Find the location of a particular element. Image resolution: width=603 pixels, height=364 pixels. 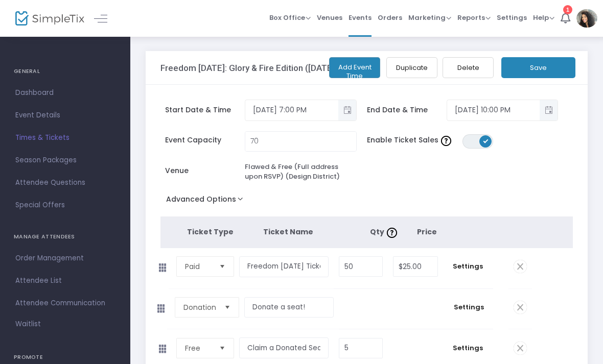

button: Add Event Time is located at coordinates (355, 67).